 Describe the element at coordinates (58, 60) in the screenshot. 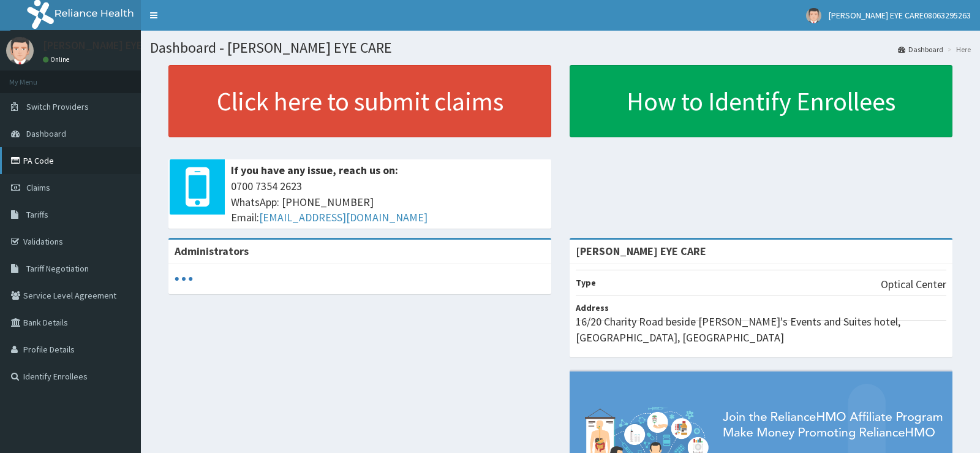

I see `a: Online` at that location.